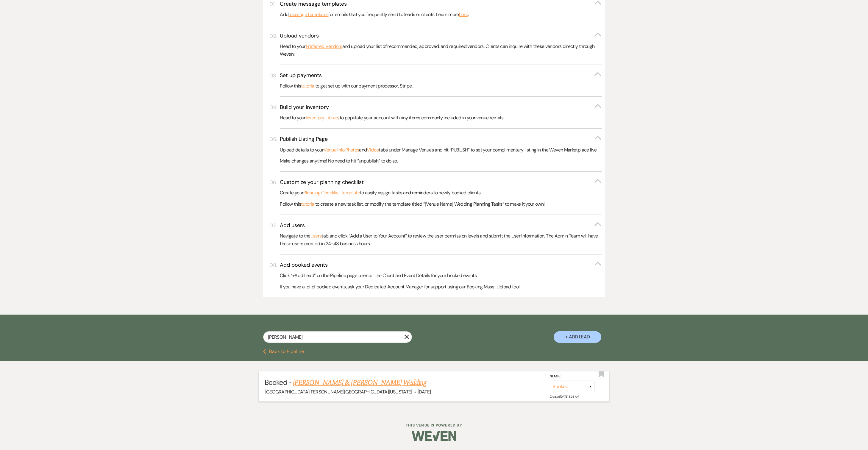 This screenshot has height=450, width=868. Describe the element at coordinates (441, 118) in the screenshot. I see `p: Head to your to populate your account with any items commonly included in your venue rentals.` at that location.